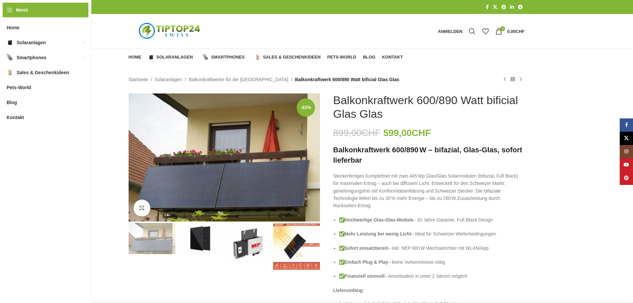 Image resolution: width=633 pixels, height=303 pixels. What do you see at coordinates (432, 220) in the screenshot?
I see `p: ✅ – 30 Jahre Garantie, Full Black Design` at bounding box center [432, 220].